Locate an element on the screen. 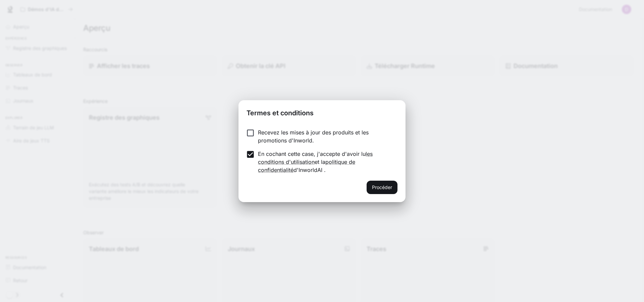 Image resolution: width=644 pixels, height=302 pixels. font: Procéder is located at coordinates (382, 187).